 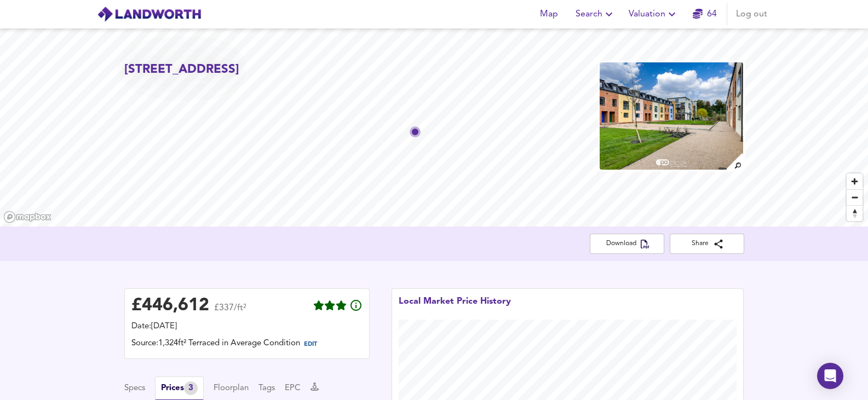 What do you see at coordinates (734, 161) in the screenshot?
I see `img: search` at bounding box center [734, 161].